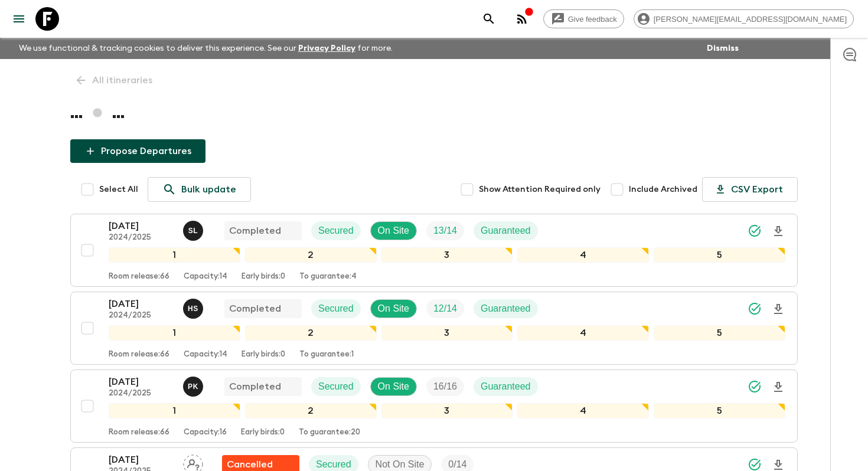 This screenshot has height=471, width=868. I want to click on button: Propose Departures, so click(138, 151).